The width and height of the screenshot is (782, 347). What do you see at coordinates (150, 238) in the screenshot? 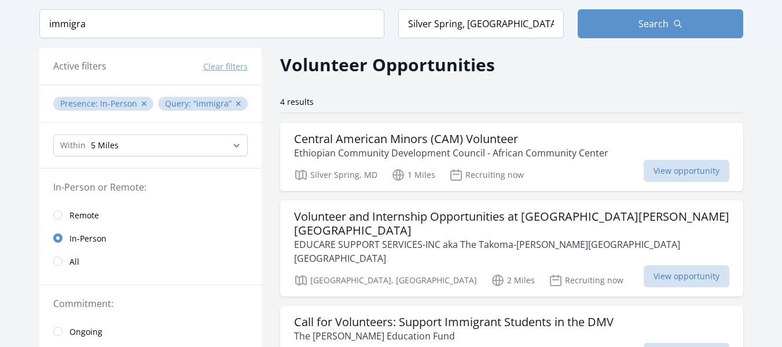
I see `a: In-Person` at bounding box center [150, 238].